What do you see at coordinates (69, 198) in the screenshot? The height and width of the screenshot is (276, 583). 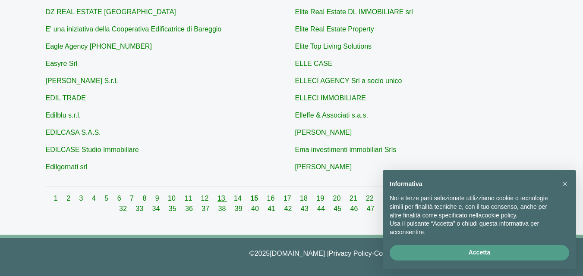 I see `a: 2` at bounding box center [69, 198].